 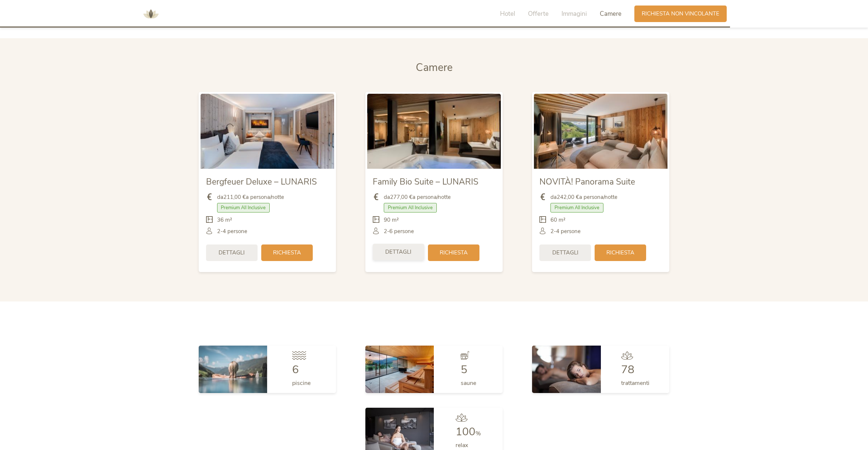 What do you see at coordinates (466, 432) in the screenshot?
I see `span: 100` at bounding box center [466, 432].